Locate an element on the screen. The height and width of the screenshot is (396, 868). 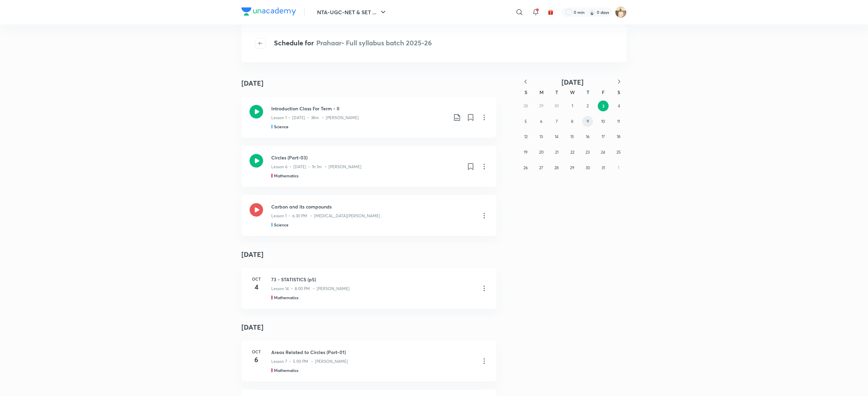
button: October 5, 2025 is located at coordinates (525, 122).